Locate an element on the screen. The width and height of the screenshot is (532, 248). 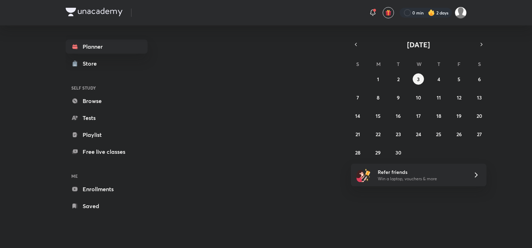
abbr: September 15, 2025 is located at coordinates (378, 116).